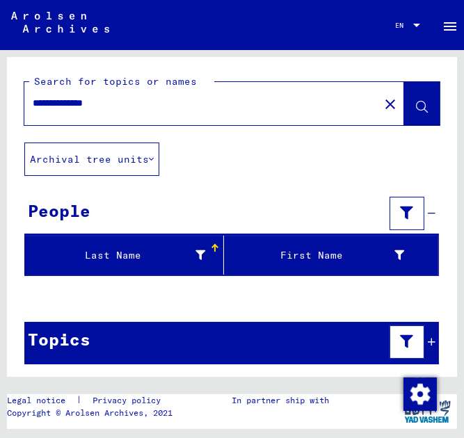 This screenshot has width=464, height=438. What do you see at coordinates (450, 25) in the screenshot?
I see `button: Toggle sidenav` at bounding box center [450, 25].